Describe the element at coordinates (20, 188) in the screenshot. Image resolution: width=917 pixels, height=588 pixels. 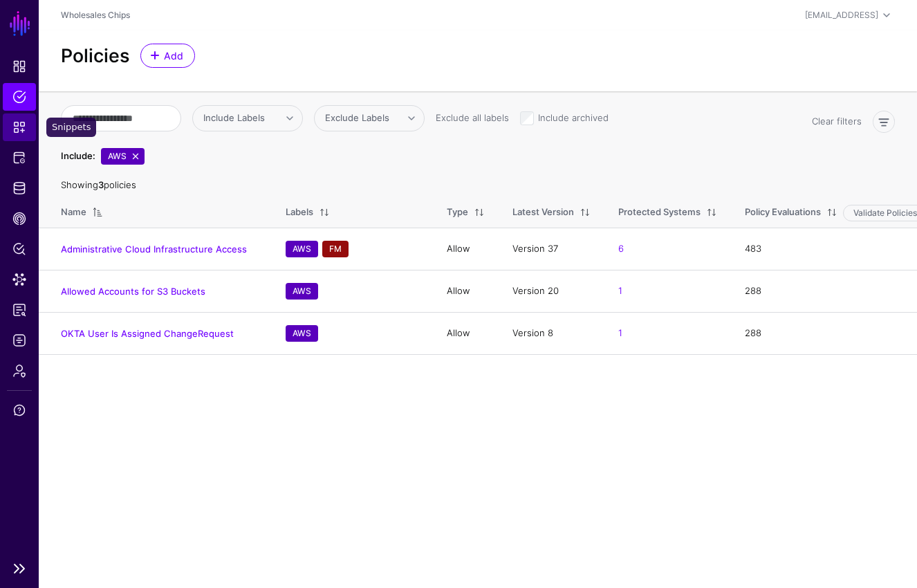
I see `a: Identity Data Fabric` at that location.